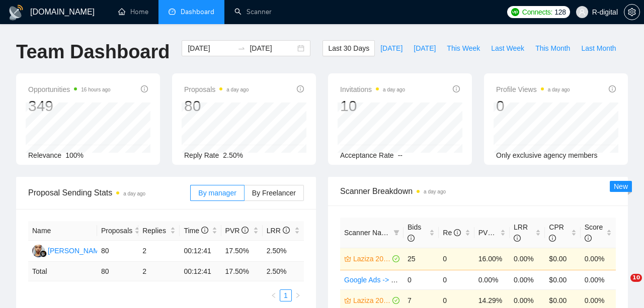 The image size is (644, 308). I want to click on span: Time, so click(196, 231).